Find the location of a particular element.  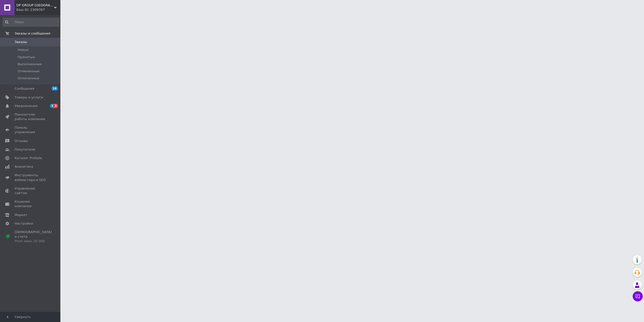

span: Каталог ProSale is located at coordinates (28, 158).